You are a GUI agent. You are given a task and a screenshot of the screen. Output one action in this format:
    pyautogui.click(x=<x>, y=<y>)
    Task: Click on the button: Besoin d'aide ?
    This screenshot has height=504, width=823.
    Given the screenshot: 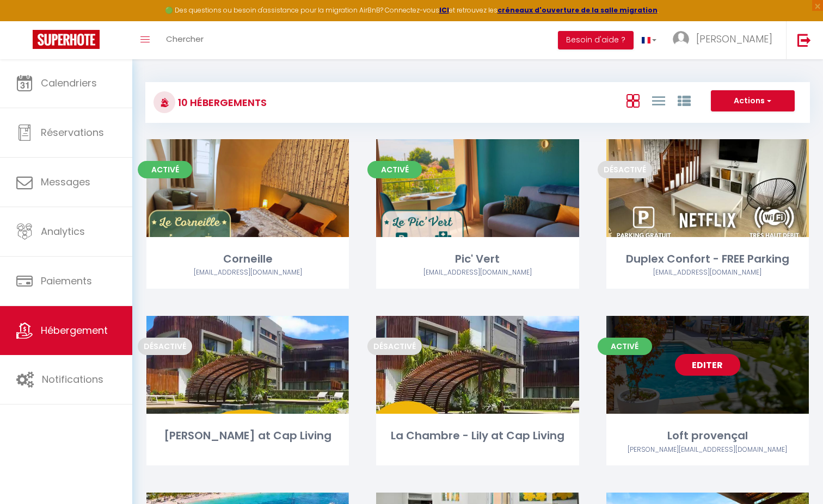 What is the action you would take?
    pyautogui.click(x=595, y=40)
    